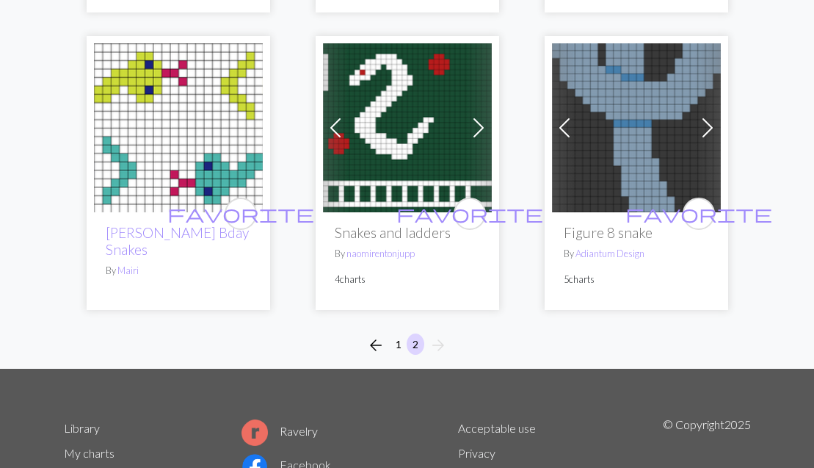 The image size is (814, 468). I want to click on button: 2, so click(416, 344).